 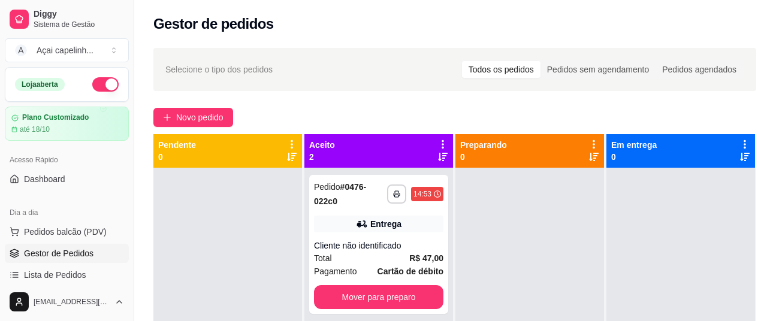 I want to click on span: Total, so click(x=323, y=258).